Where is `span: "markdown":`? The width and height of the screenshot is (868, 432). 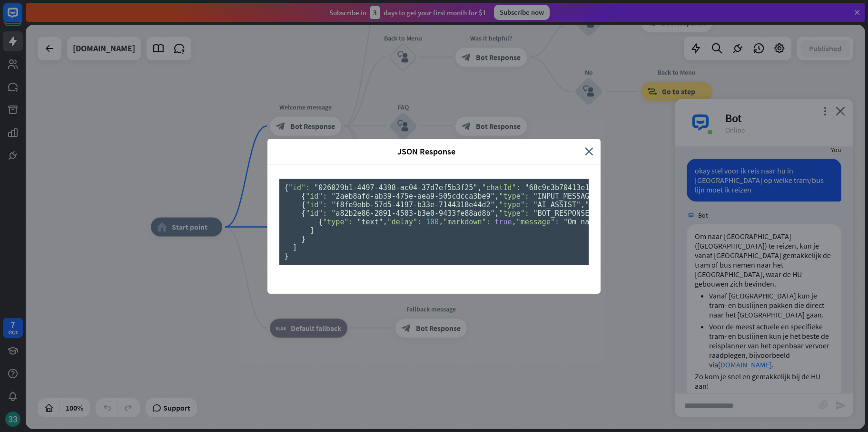 span: "markdown": is located at coordinates (466, 222).